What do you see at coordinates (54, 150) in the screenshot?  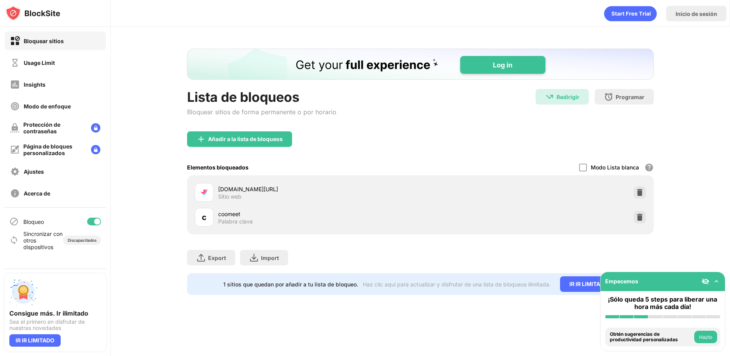 I see `div: Página de bloques personalizados` at bounding box center [54, 150].